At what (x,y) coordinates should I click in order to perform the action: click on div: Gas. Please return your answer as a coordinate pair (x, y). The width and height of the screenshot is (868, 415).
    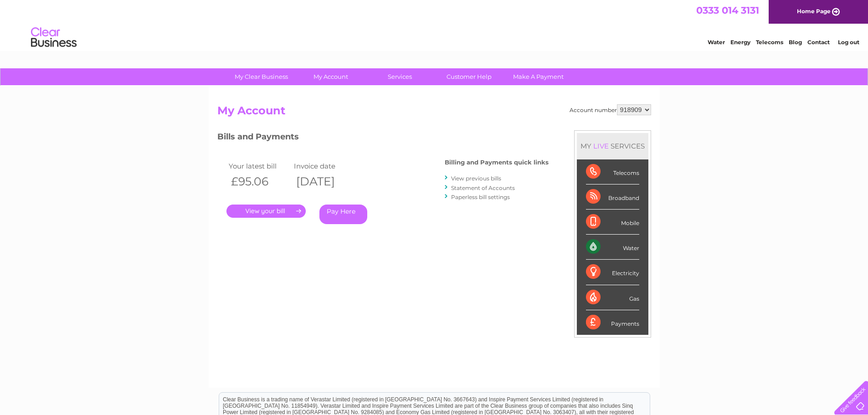
    Looking at the image, I should click on (612, 298).